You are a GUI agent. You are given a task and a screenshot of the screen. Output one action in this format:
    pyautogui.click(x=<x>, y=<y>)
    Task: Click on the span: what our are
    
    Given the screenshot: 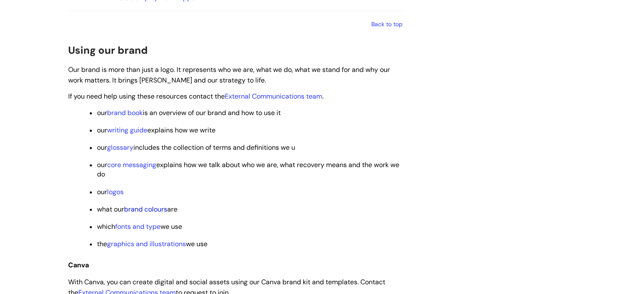 What is the action you would take?
    pyautogui.click(x=137, y=209)
    